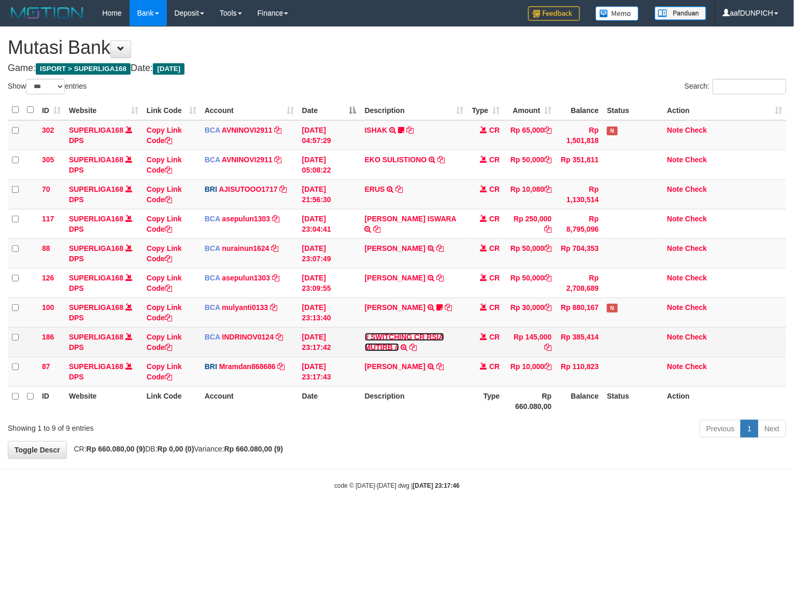  What do you see at coordinates (249, 401) in the screenshot?
I see `th: Account` at bounding box center [249, 401].